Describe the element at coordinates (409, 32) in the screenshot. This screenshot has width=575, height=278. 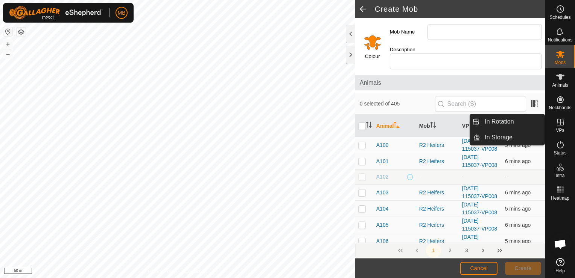
I see `label: Mob Name` at that location.